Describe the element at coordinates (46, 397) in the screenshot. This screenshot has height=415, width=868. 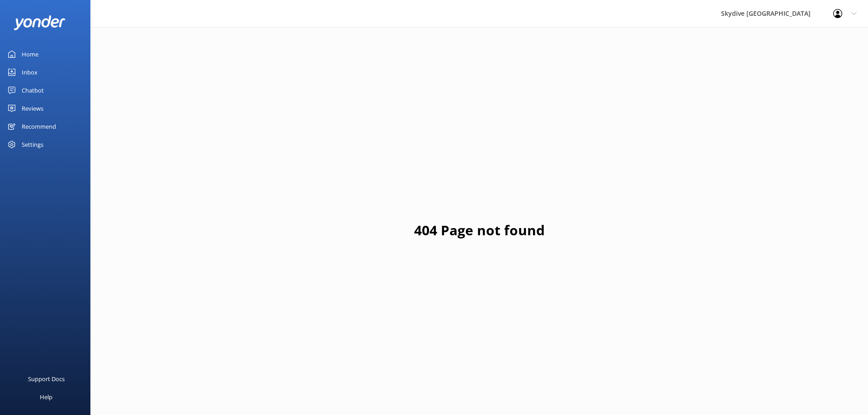
I see `div: Help` at that location.